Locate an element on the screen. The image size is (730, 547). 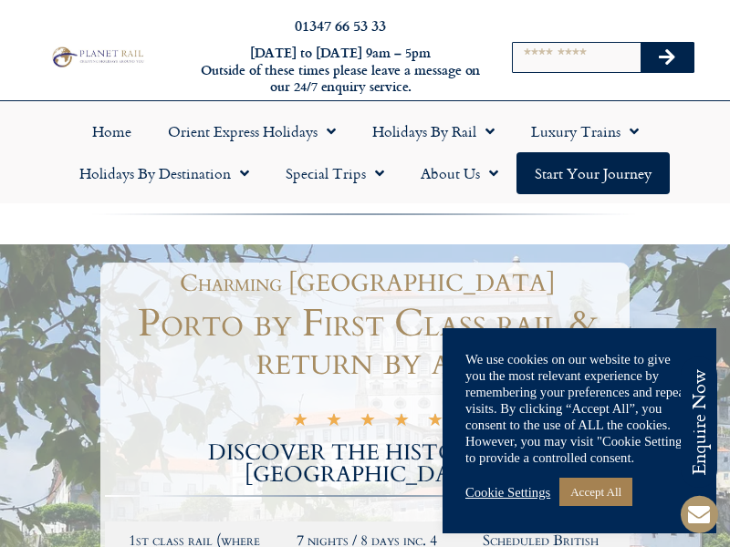
a: Holidays by Destination is located at coordinates (164, 173).